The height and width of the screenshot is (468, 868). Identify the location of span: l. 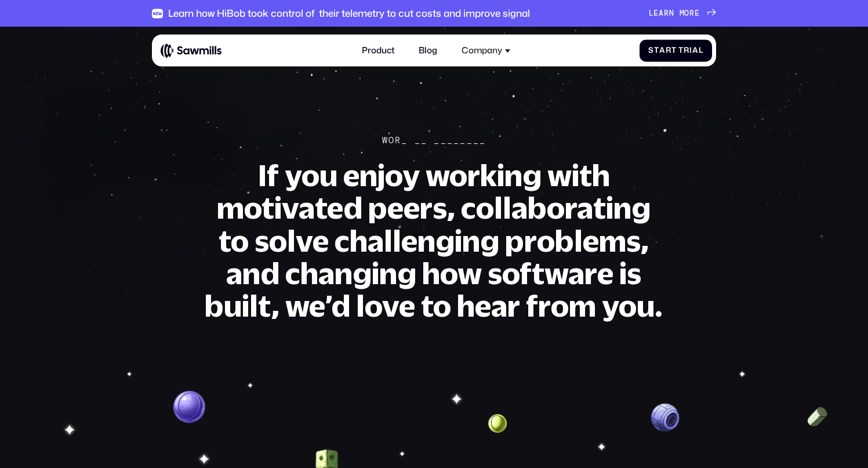
(701, 50).